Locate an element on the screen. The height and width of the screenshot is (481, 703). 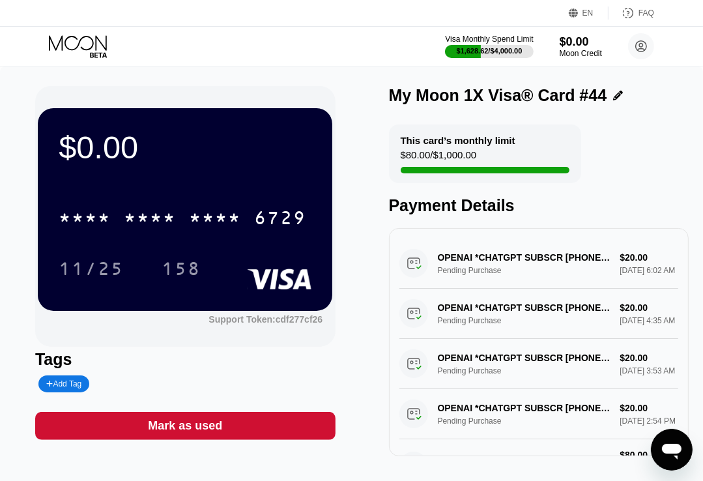
div: $80.00 / $1,000.00 is located at coordinates (439, 158).